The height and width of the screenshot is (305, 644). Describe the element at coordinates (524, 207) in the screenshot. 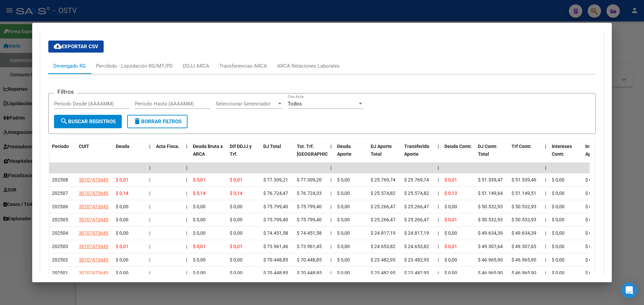

I see `span: $ 50.532,93` at that location.